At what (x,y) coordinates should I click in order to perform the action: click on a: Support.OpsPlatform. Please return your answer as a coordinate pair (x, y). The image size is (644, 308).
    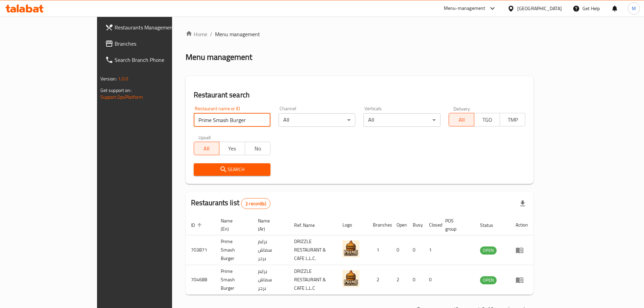
    Looking at the image, I should click on (122, 97).